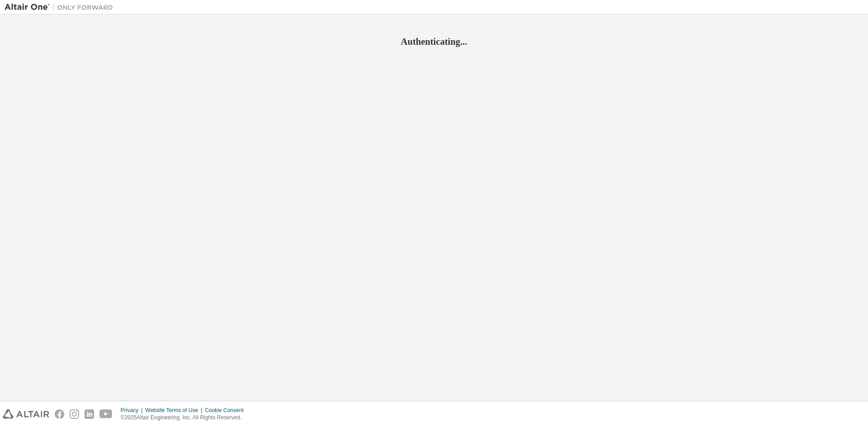 The width and height of the screenshot is (868, 427). What do you see at coordinates (61, 7) in the screenshot?
I see `img: Altair One` at bounding box center [61, 7].